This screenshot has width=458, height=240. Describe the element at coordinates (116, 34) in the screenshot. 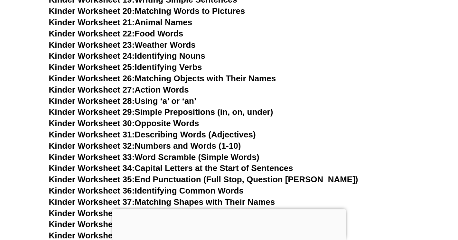

I see `a: Kinder Worksheet 22:Food Words` at that location.